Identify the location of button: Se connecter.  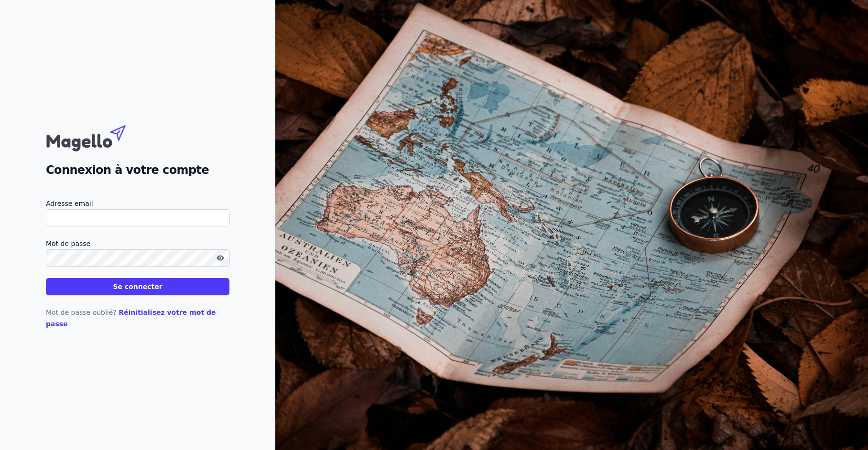
(137, 286).